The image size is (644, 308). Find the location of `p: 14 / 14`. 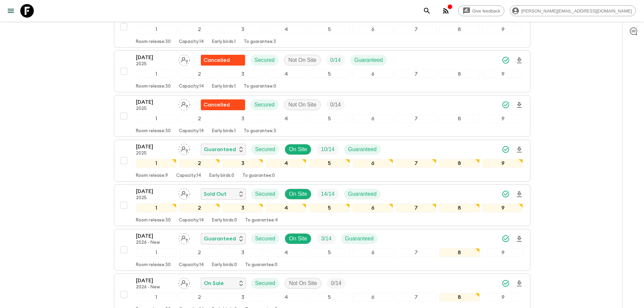

p: 14 / 14 is located at coordinates (328, 194).